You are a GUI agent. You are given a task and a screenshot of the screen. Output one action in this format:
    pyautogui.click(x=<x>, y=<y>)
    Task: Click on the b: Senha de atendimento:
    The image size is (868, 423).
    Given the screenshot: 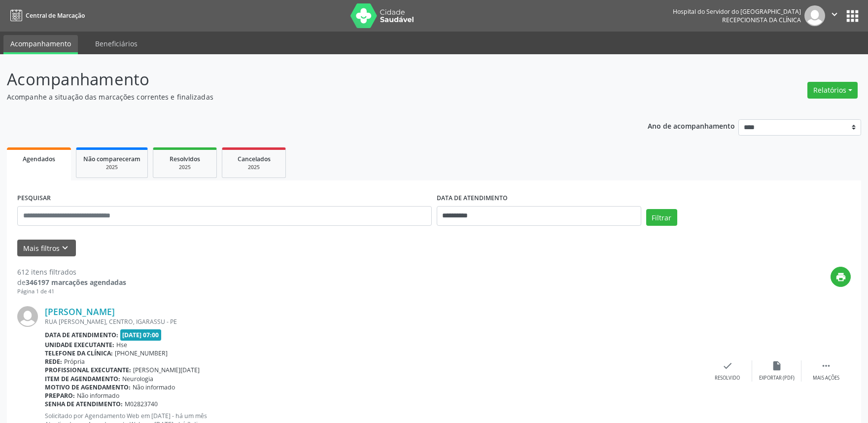 What is the action you would take?
    pyautogui.click(x=84, y=404)
    